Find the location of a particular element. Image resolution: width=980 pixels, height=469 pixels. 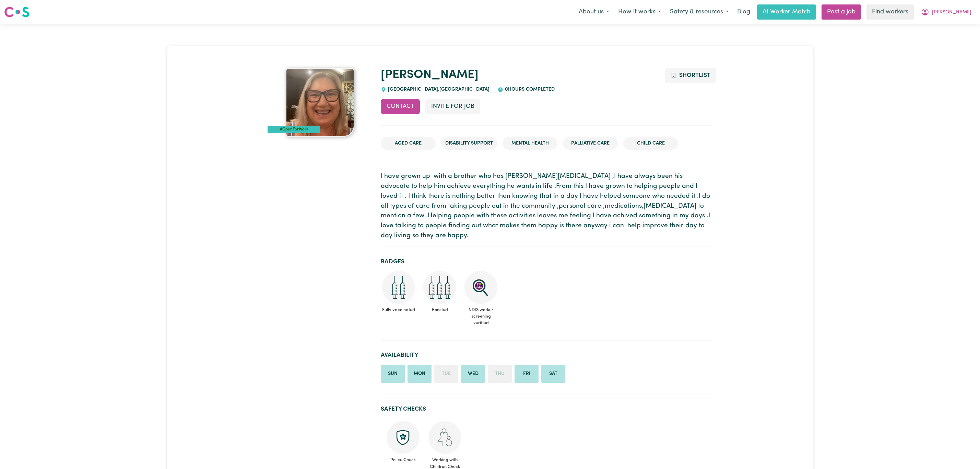

span: Boosted is located at coordinates (440, 309).